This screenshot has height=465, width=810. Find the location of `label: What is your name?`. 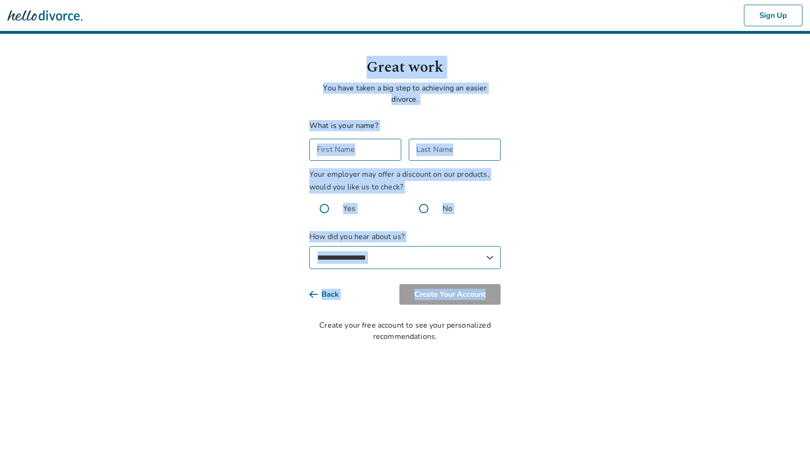

label: What is your name? is located at coordinates (344, 126).